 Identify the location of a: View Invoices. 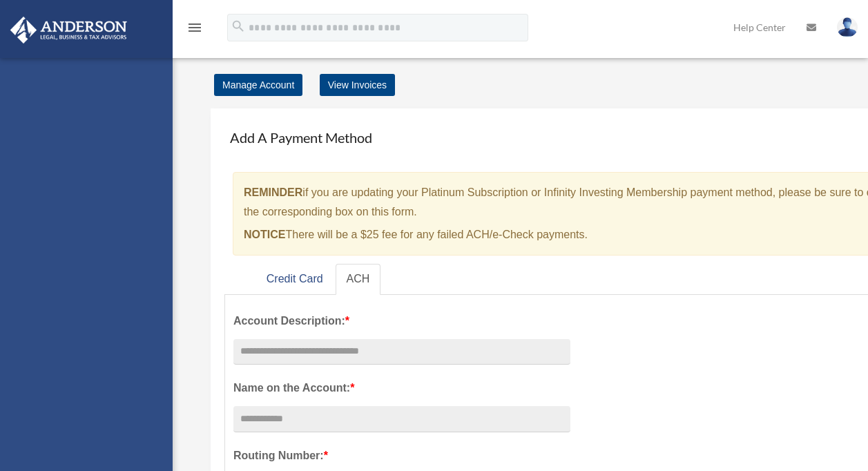
(357, 85).